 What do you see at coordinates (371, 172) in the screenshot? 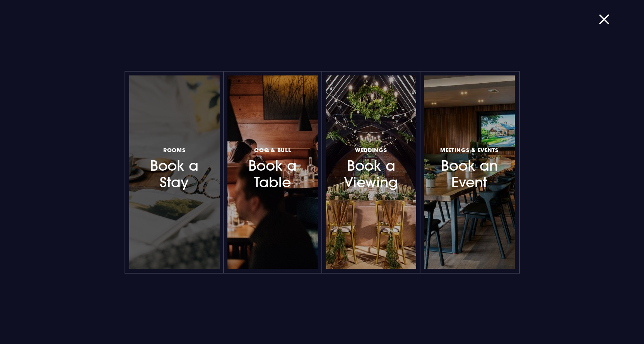
I see `a: WeddingsBook a Viewing` at bounding box center [371, 172].